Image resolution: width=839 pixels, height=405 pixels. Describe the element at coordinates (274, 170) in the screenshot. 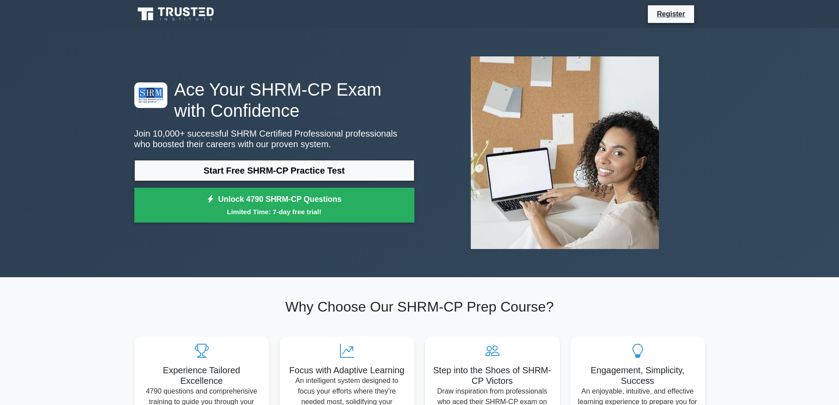

I see `a: Start Free SHRM-CP Practice Test` at that location.